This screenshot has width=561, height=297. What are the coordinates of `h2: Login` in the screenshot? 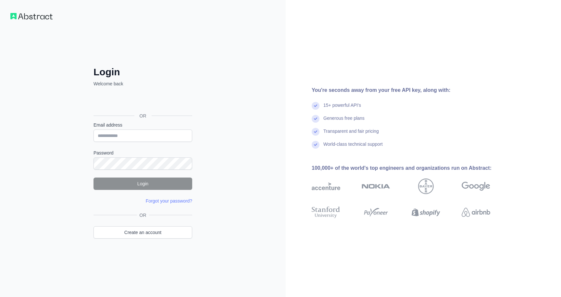 It's located at (143, 72).